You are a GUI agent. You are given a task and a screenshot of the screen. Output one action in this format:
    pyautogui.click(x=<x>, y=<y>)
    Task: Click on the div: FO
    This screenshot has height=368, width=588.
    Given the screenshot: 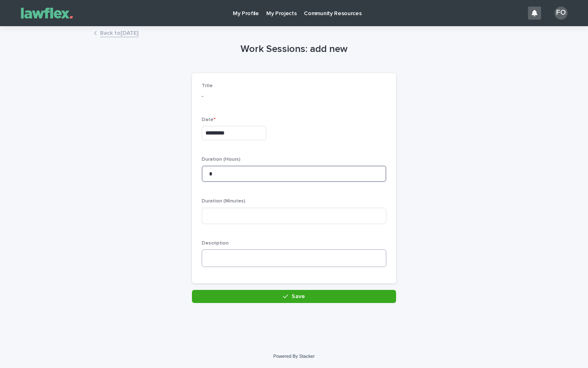 What is the action you would take?
    pyautogui.click(x=561, y=13)
    